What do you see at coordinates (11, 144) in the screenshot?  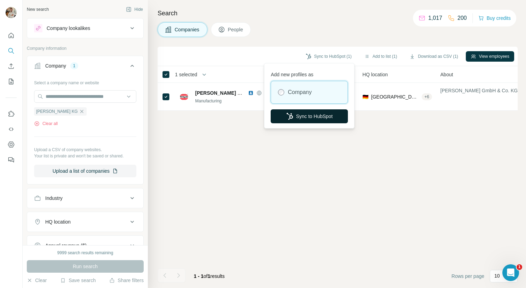 I see `button: Dashboard` at bounding box center [11, 144].